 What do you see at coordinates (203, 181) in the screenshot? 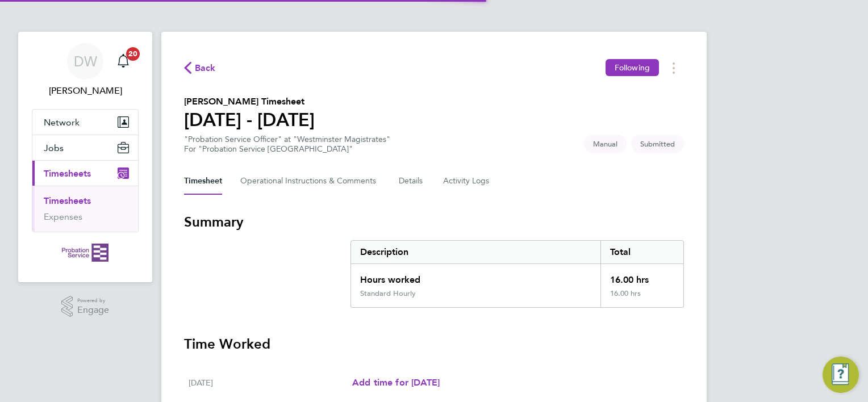
I see `button: Timesheet` at bounding box center [203, 181].